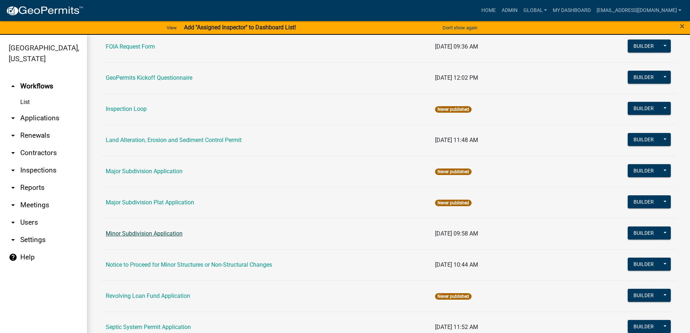  What do you see at coordinates (13, 86) in the screenshot?
I see `i: arrow_drop_up` at bounding box center [13, 86].